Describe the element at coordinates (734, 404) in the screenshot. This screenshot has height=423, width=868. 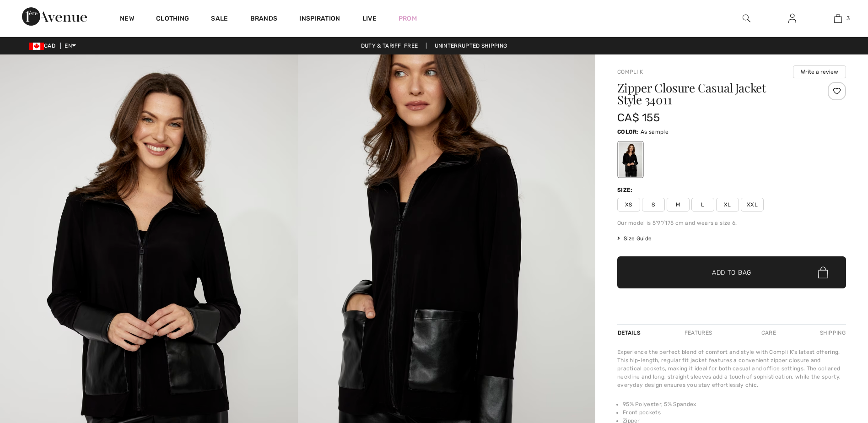
I see `li: 95% Polyester, 5% Spandex` at that location.